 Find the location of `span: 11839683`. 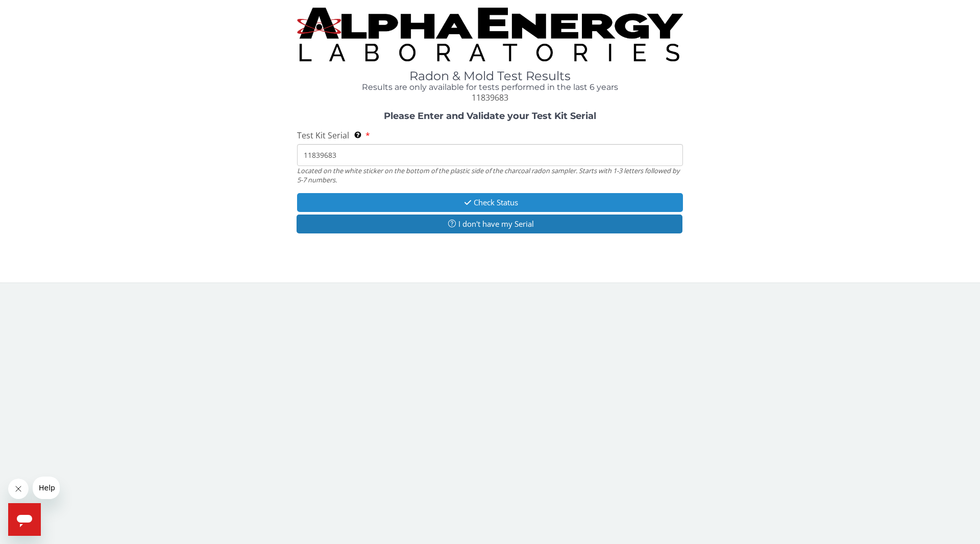

span: 11839683 is located at coordinates (490, 97).